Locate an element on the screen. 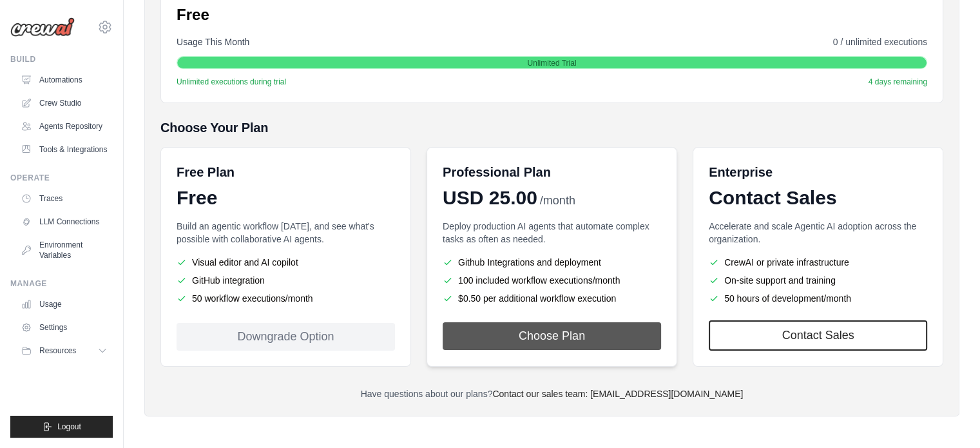  p: Have questions about our plans? is located at coordinates (552, 394).